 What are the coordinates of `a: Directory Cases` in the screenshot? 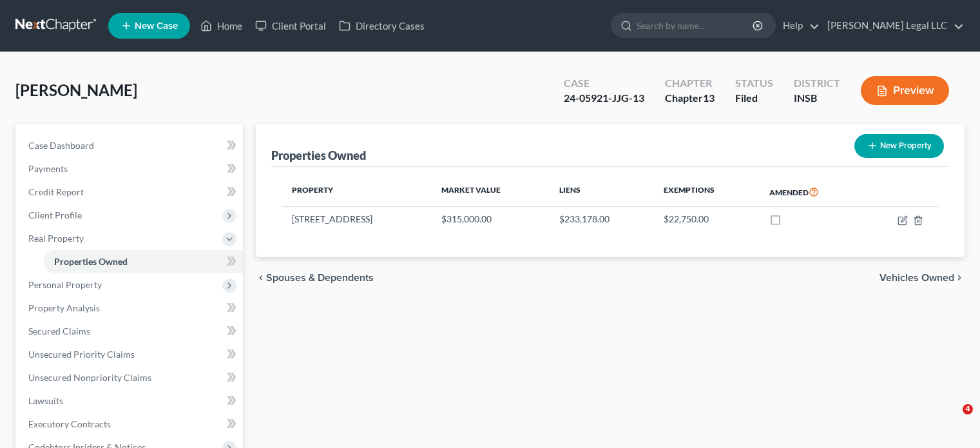 It's located at (382, 26).